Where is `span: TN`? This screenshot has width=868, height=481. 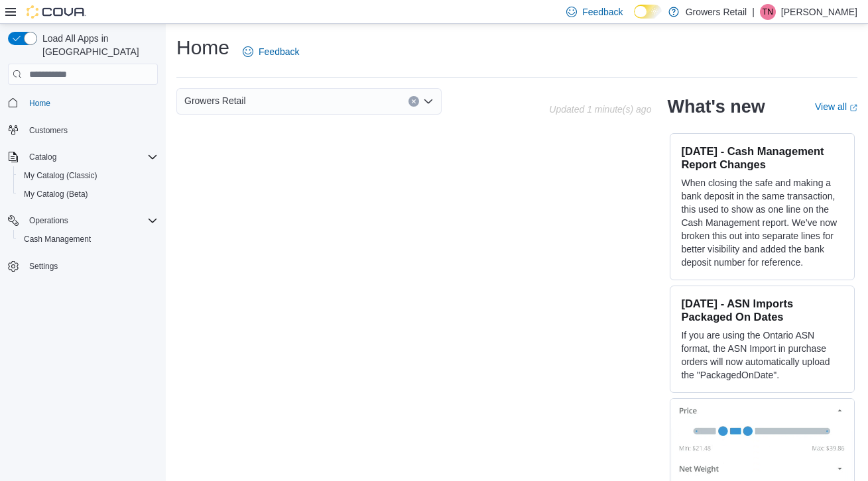 span: TN is located at coordinates (767, 12).